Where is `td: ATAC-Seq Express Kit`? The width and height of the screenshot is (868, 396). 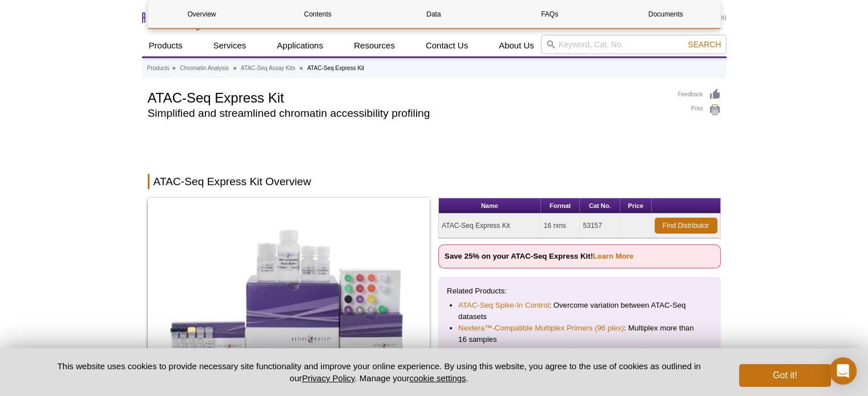
td: ATAC-Seq Express Kit is located at coordinates (490, 226).